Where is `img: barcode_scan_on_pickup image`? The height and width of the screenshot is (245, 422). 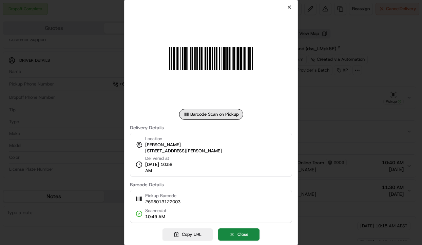 img: barcode_scan_on_pickup image is located at coordinates (211, 59).